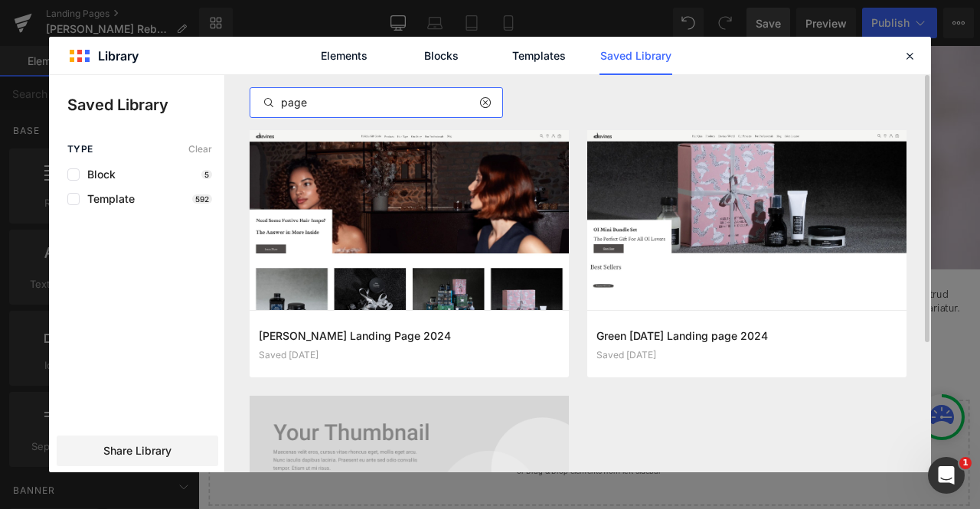 The image size is (980, 509). Describe the element at coordinates (107, 199) in the screenshot. I see `span: Template` at that location.